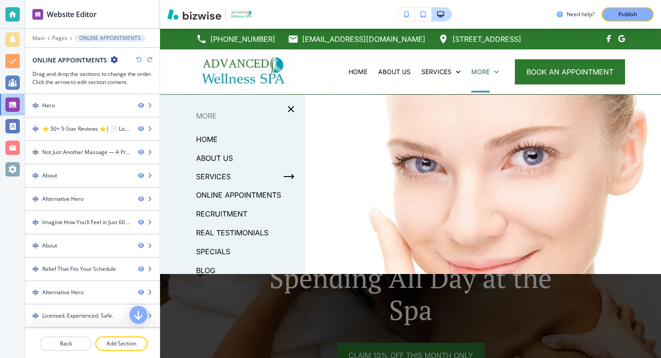  I want to click on p: REAL TESTIMONIALS, so click(232, 233).